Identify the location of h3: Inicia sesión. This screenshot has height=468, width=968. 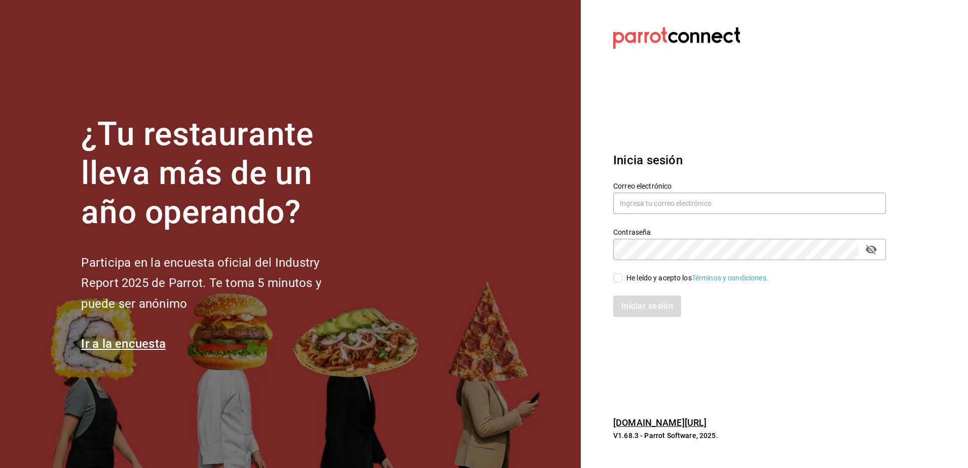
(749, 160).